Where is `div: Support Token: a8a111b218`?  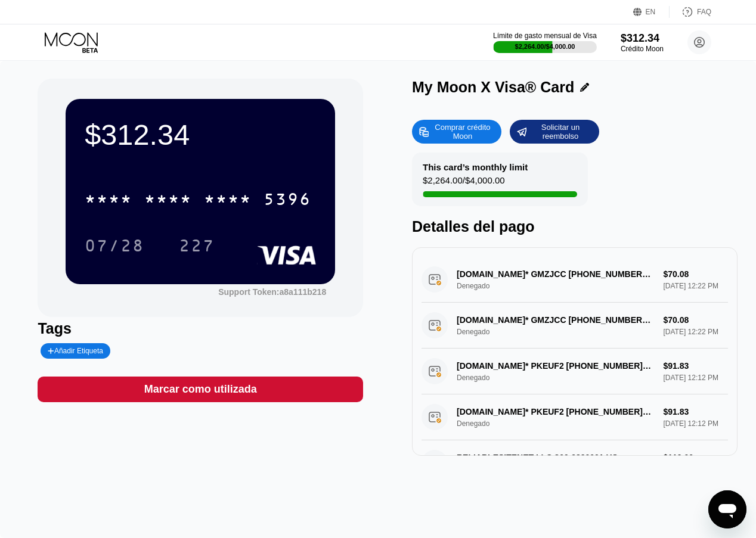 div: Support Token: a8a111b218 is located at coordinates (272, 292).